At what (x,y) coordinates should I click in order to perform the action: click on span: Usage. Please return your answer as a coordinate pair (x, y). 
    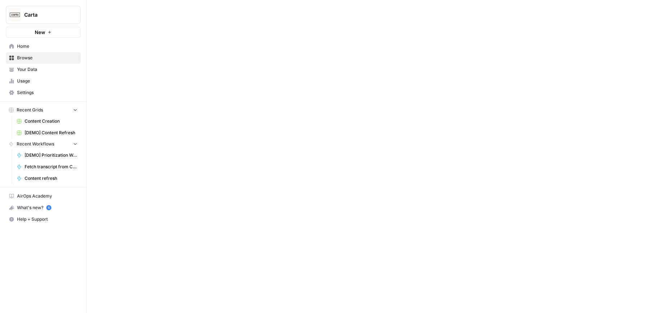
    Looking at the image, I should click on (47, 81).